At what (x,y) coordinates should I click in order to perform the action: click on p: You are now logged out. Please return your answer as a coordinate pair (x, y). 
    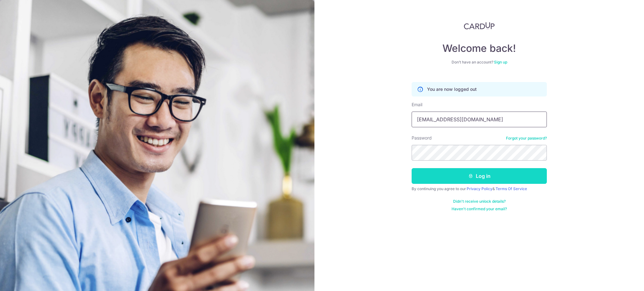
    Looking at the image, I should click on (452, 89).